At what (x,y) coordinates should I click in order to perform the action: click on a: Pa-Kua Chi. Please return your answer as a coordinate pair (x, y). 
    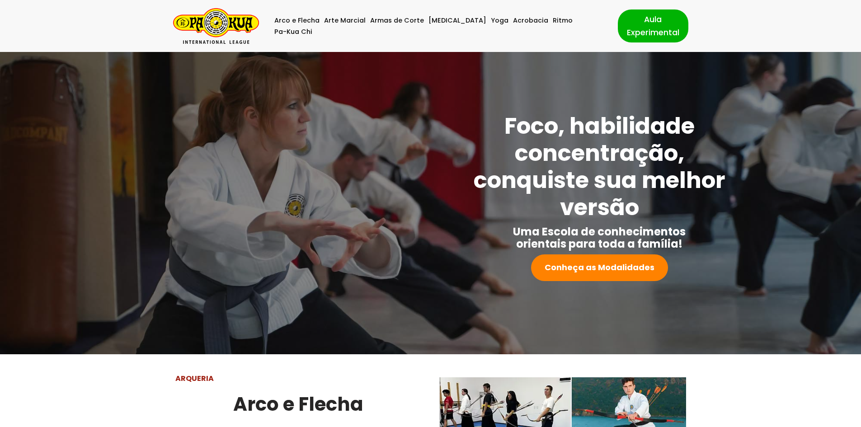
    Looking at the image, I should click on (293, 32).